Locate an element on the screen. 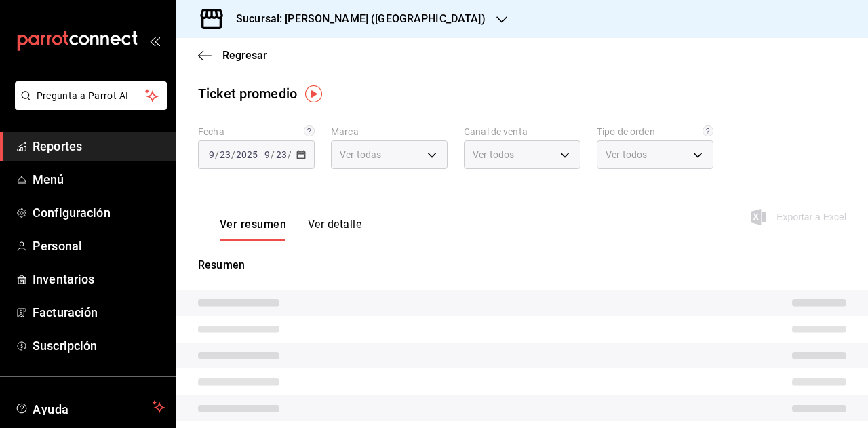 This screenshot has height=428, width=868. label: Tipo de orden is located at coordinates (655, 132).